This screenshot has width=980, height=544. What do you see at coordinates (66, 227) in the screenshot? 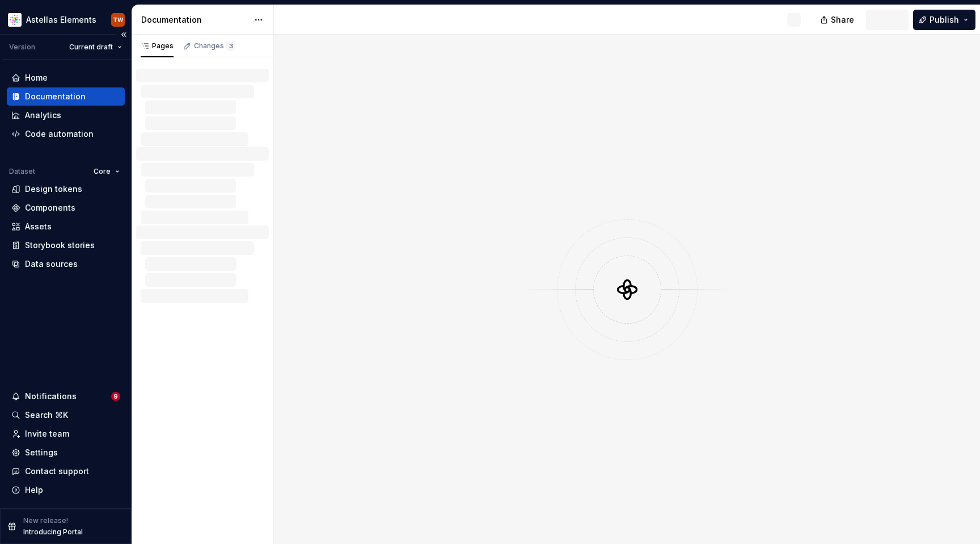
I see `a: Assets` at bounding box center [66, 227].